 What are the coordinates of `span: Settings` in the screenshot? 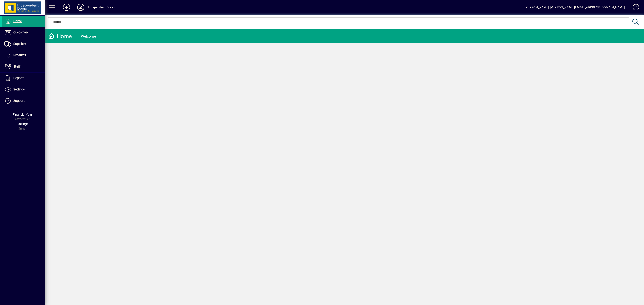 It's located at (19, 89).